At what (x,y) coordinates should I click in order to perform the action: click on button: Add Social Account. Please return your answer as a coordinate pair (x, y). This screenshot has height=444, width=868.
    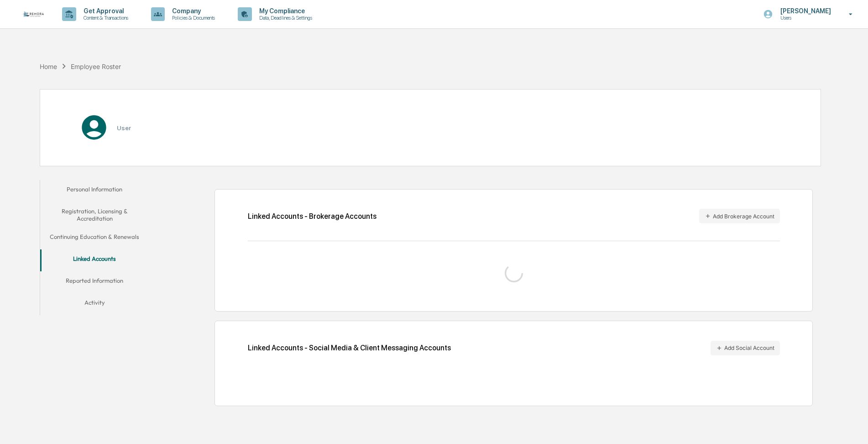
    Looking at the image, I should click on (746, 348).